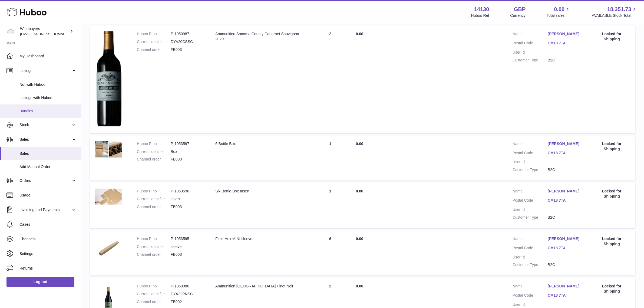 The width and height of the screenshot is (644, 308). I want to click on strong: GBP, so click(520, 9).